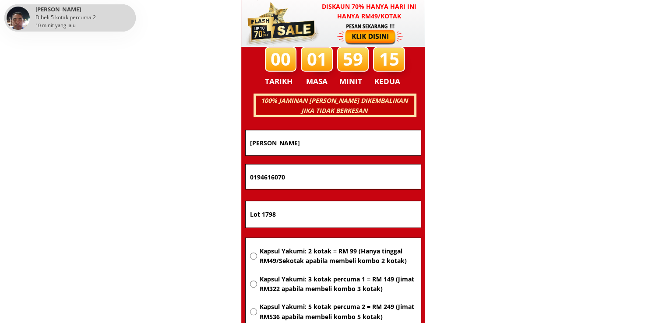 Image resolution: width=666 pixels, height=323 pixels. Describe the element at coordinates (388, 81) in the screenshot. I see `h3: KEDUA` at that location.